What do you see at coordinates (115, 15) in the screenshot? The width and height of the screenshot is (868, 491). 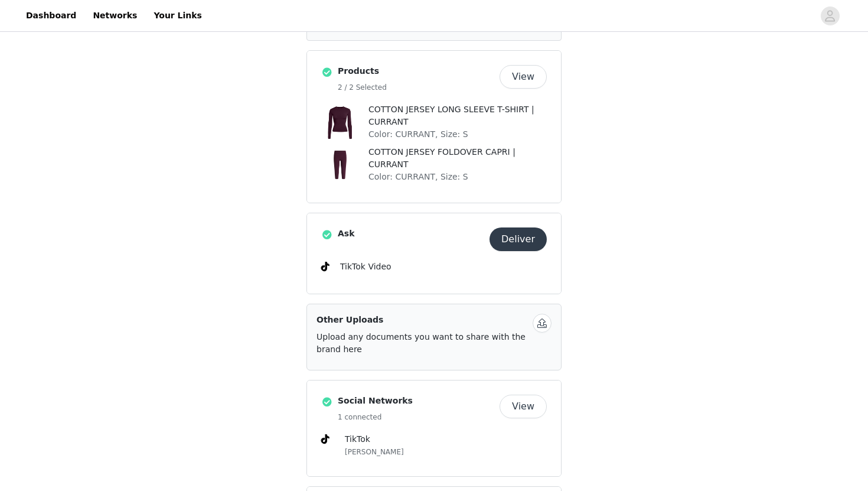 I see `a: Networks` at bounding box center [115, 15].